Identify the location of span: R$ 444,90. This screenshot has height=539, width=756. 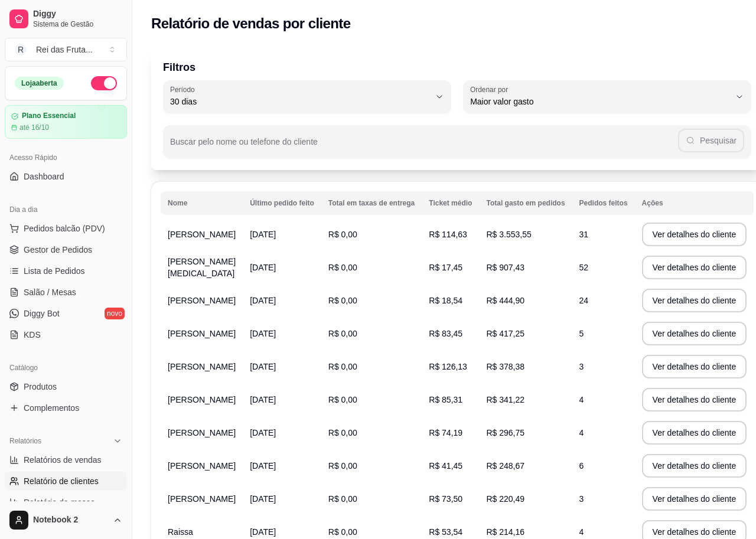
(505, 301).